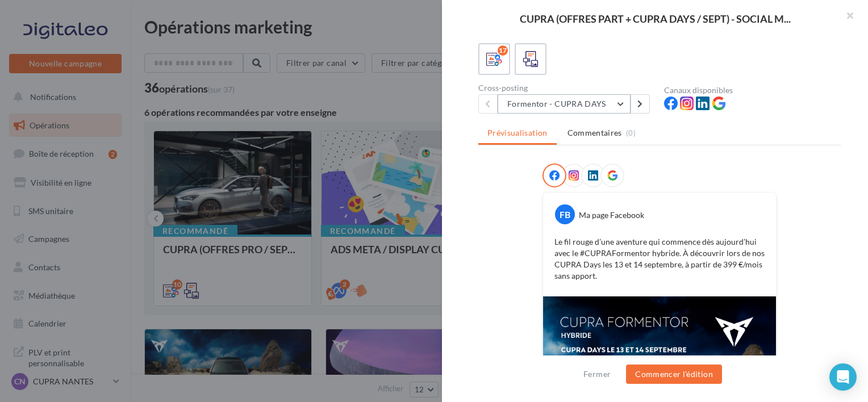  What do you see at coordinates (567, 88) in the screenshot?
I see `div: Cross-posting` at bounding box center [567, 88].